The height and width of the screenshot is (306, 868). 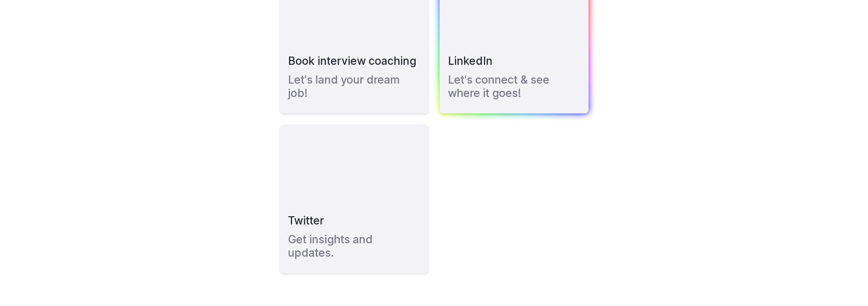 What do you see at coordinates (306, 221) in the screenshot?
I see `h3: Twitter` at bounding box center [306, 221].